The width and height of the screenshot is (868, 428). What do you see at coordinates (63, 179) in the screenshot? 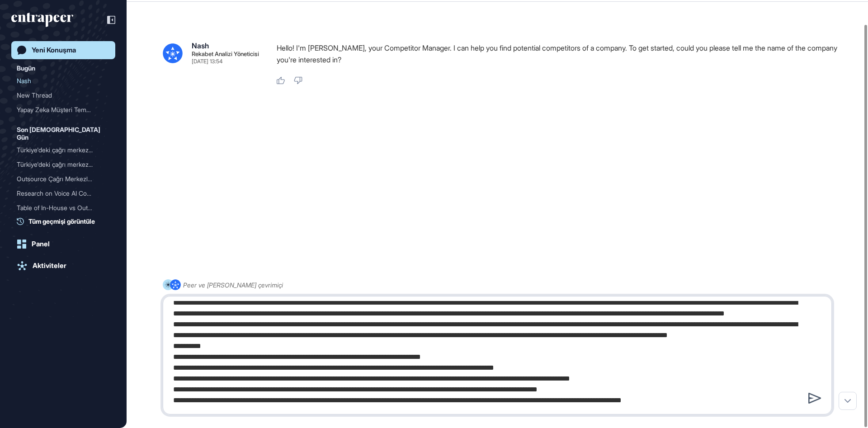
I see `div: Outsource Çağrı Merkezlerinin Anlık Çağrı Dalgalanmalarını Yönetme Yöntemleri` at bounding box center [63, 179].